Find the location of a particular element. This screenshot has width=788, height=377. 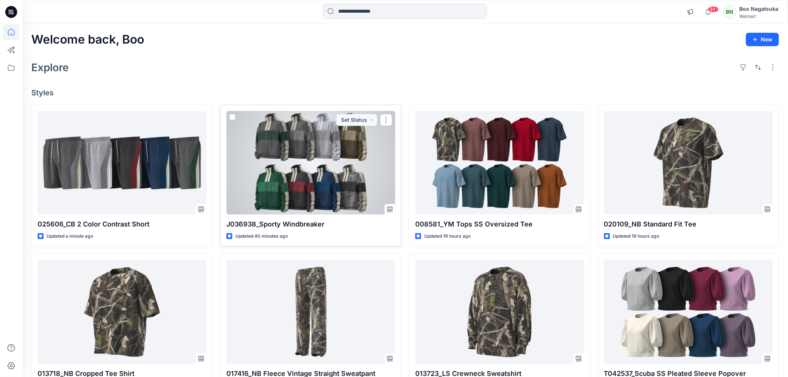

h4: Styles is located at coordinates (405, 93).